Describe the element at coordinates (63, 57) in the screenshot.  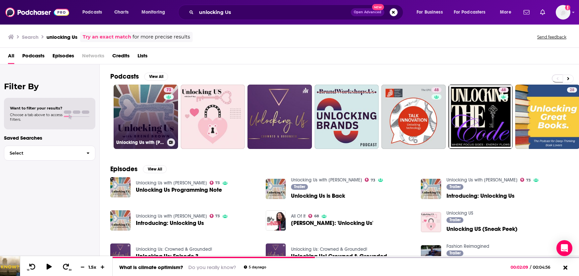
I see `span: Episodes` at that location.